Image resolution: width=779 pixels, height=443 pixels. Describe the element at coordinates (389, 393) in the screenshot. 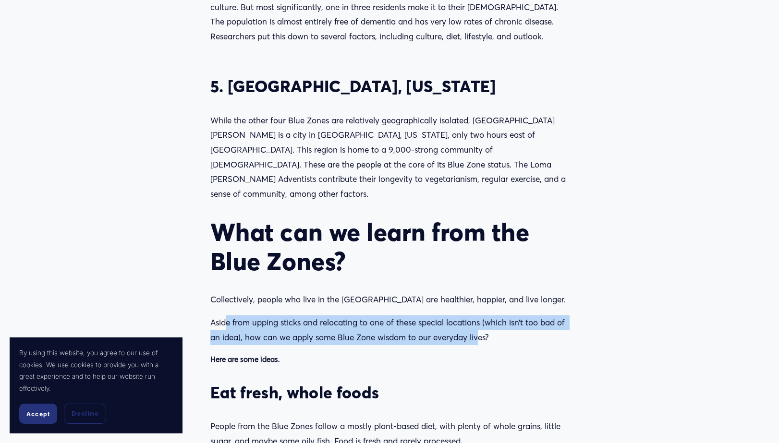

I see `h3: Eat fresh, whole foods` at that location.